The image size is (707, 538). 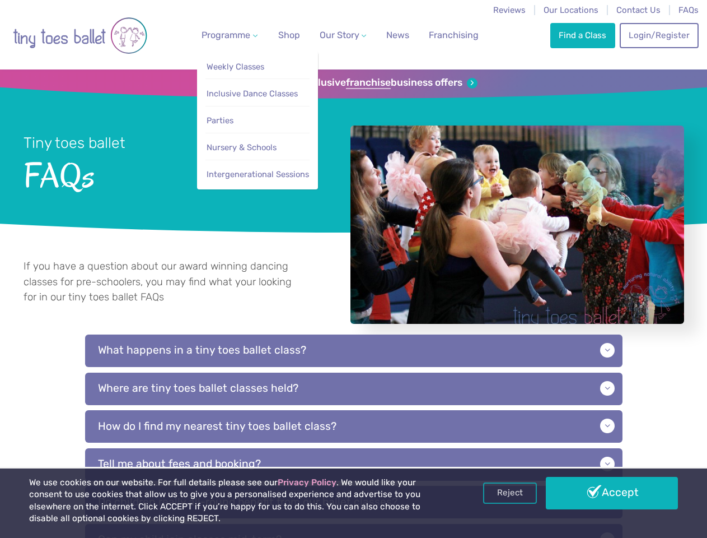 I want to click on span: Parties, so click(x=220, y=120).